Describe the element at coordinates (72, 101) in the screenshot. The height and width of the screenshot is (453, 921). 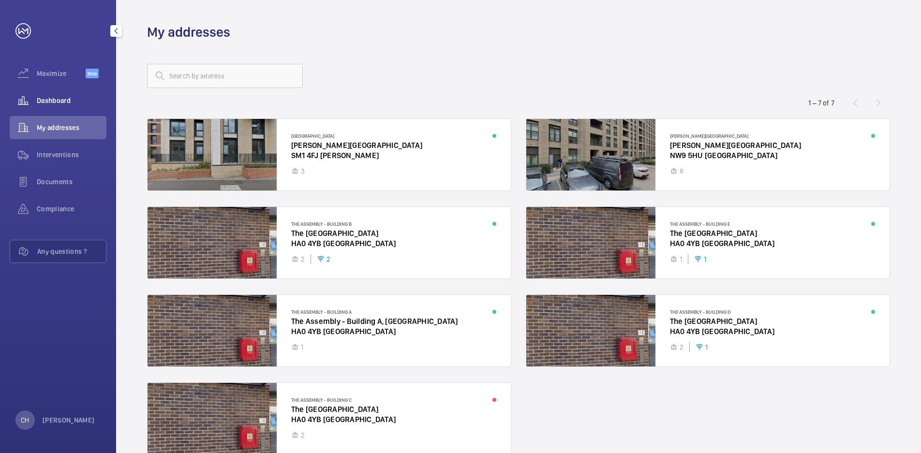
I see `span: Dashboard` at that location.